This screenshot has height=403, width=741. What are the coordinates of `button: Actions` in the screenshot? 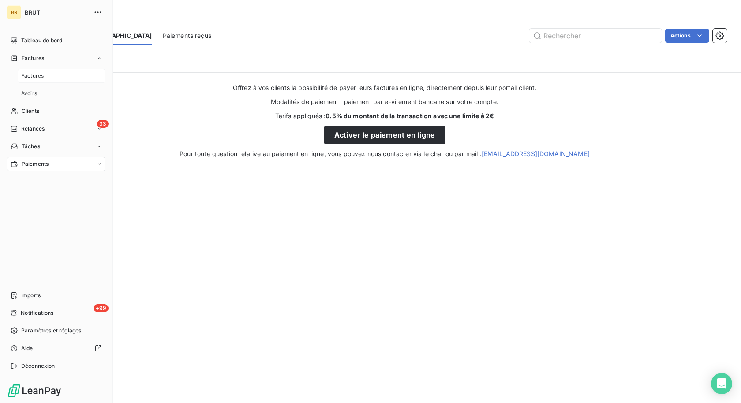 It's located at (687, 36).